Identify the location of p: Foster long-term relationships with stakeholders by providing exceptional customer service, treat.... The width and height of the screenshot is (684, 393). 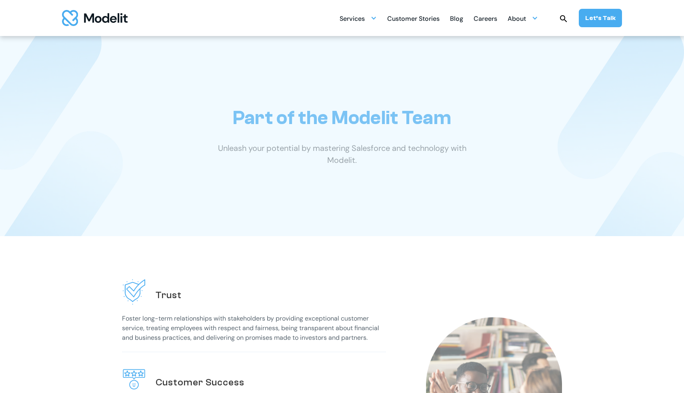
(254, 328).